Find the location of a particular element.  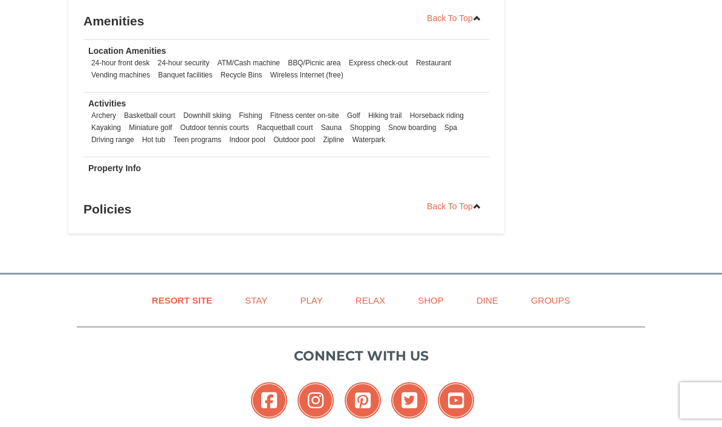

li: Racquetball court is located at coordinates (285, 128).